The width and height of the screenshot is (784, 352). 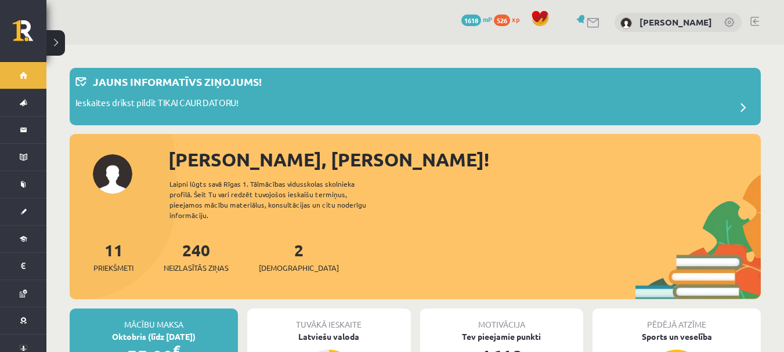 What do you see at coordinates (502, 336) in the screenshot?
I see `div: Tev pieejamie punkti` at bounding box center [502, 336].